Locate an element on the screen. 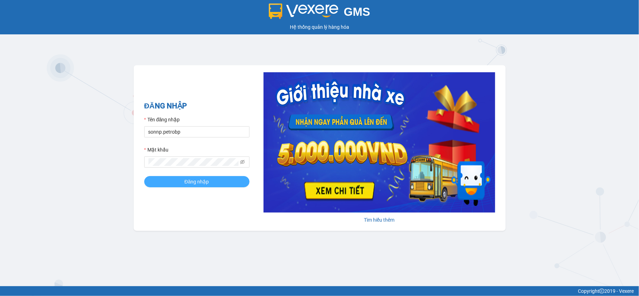 This screenshot has height=296, width=639. h2: ĐĂNG NHẬP is located at coordinates (197, 106).